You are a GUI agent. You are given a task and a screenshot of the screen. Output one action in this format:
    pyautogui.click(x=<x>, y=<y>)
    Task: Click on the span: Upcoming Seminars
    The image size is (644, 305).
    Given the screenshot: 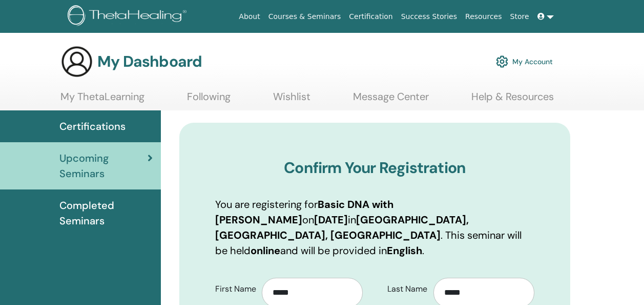 What is the action you would take?
    pyautogui.click(x=103, y=165)
    